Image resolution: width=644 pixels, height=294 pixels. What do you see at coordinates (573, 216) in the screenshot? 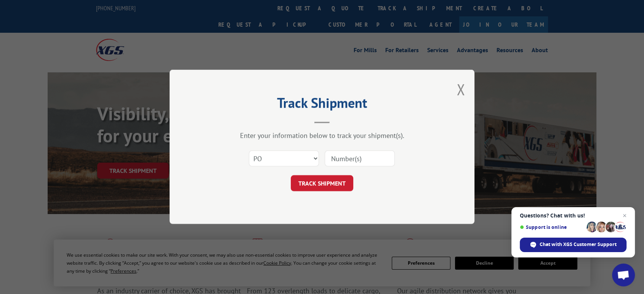
I see `span: Questions? Chat with us!` at bounding box center [573, 216].